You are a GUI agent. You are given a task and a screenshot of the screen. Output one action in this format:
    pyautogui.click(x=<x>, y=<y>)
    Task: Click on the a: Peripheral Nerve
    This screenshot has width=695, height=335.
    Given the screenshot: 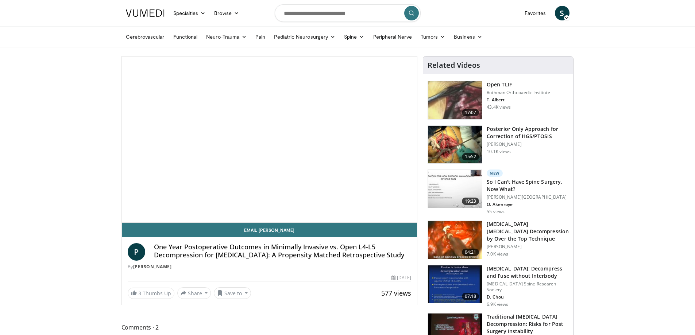 What is the action you would take?
    pyautogui.click(x=392, y=37)
    